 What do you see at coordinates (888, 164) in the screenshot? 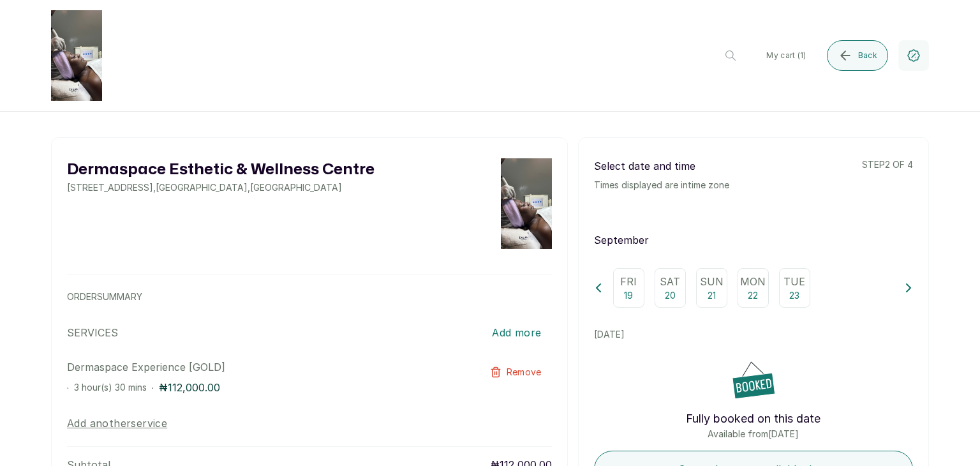
I see `p: step 2 of 4` at bounding box center [888, 164].